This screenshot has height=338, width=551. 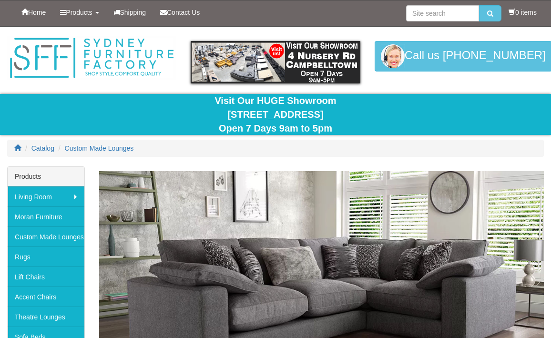 What do you see at coordinates (46, 196) in the screenshot?
I see `a: Living Room` at bounding box center [46, 196].